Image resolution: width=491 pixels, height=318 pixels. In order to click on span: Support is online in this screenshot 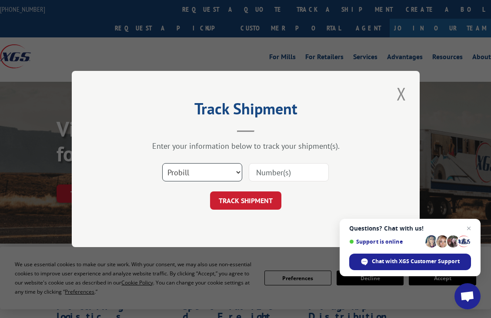, I will do `click(386, 241)`.